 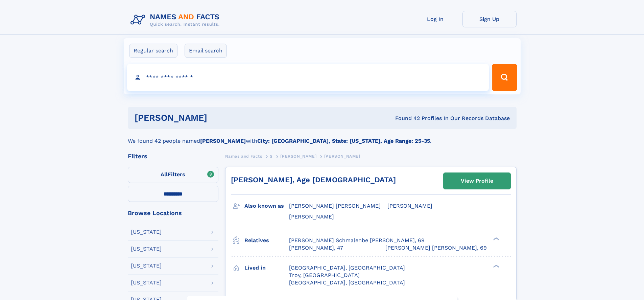 What do you see at coordinates (504, 77) in the screenshot?
I see `button: Search Button` at bounding box center [504, 77].